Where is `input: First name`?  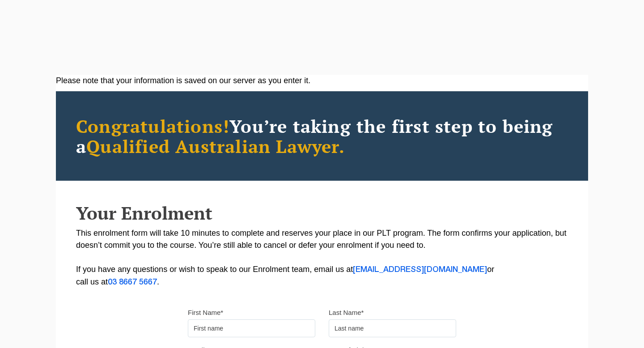
input: First name is located at coordinates (251, 329).